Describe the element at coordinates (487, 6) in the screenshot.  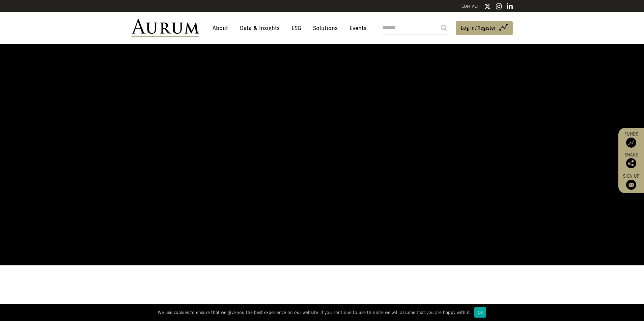
I see `img: Twitter icon` at that location.